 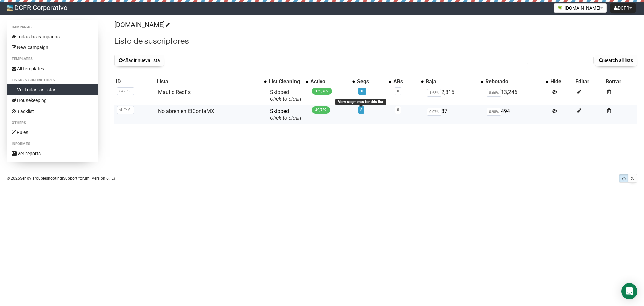 What do you see at coordinates (288, 81) in the screenshot?
I see `th: List Cleaning: No sort applied, activate to apply an ascending sort` at bounding box center [288, 81].